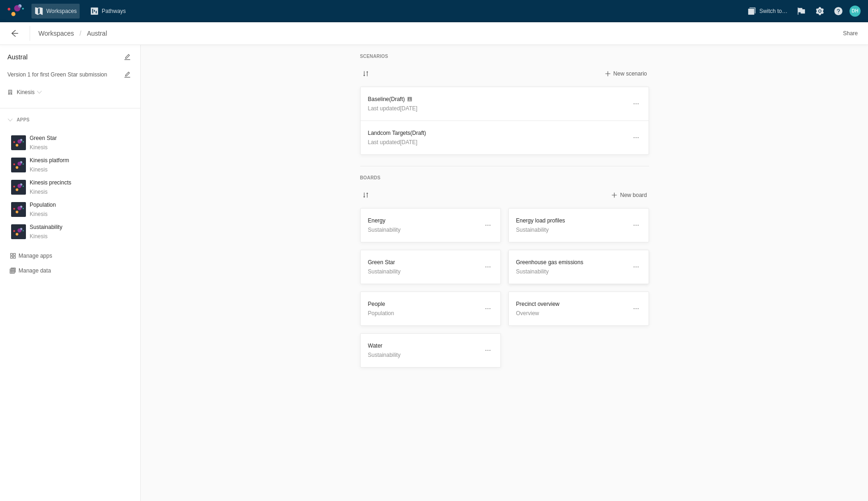 This screenshot has width=868, height=501. What do you see at coordinates (70, 143) in the screenshot?
I see `div: KKinesis logoGreen StarKinesis` at bounding box center [70, 143].